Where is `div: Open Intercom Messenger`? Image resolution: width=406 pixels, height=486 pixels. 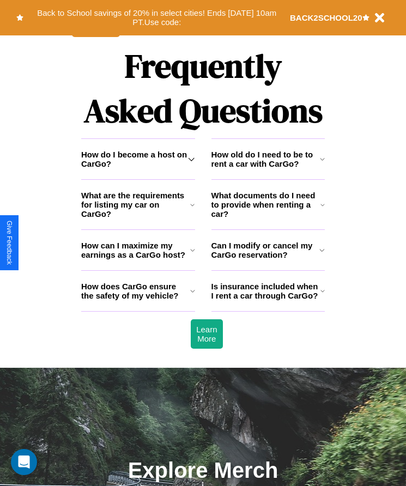
div: Open Intercom Messenger is located at coordinates (24, 462).